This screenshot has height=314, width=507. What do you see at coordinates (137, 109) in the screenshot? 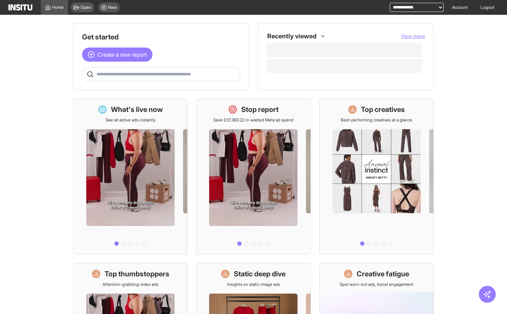
I see `h1: What's live now` at bounding box center [137, 109].